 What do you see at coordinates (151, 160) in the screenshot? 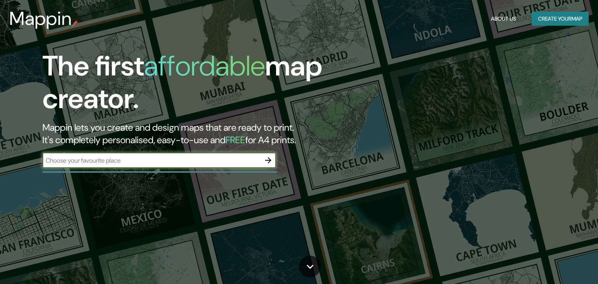
I see `input: Choose your favourite place` at bounding box center [151, 160].